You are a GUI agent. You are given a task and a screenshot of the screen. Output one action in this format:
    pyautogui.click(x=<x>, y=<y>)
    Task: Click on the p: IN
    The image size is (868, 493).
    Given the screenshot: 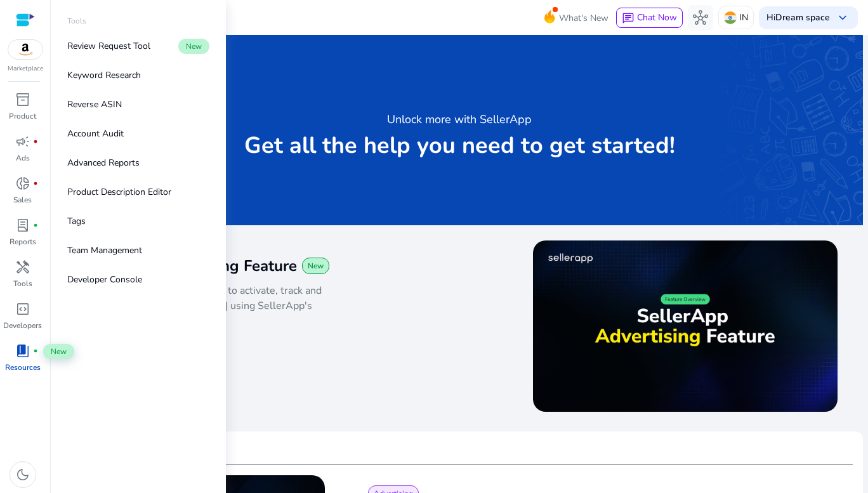 What is the action you would take?
    pyautogui.click(x=744, y=17)
    